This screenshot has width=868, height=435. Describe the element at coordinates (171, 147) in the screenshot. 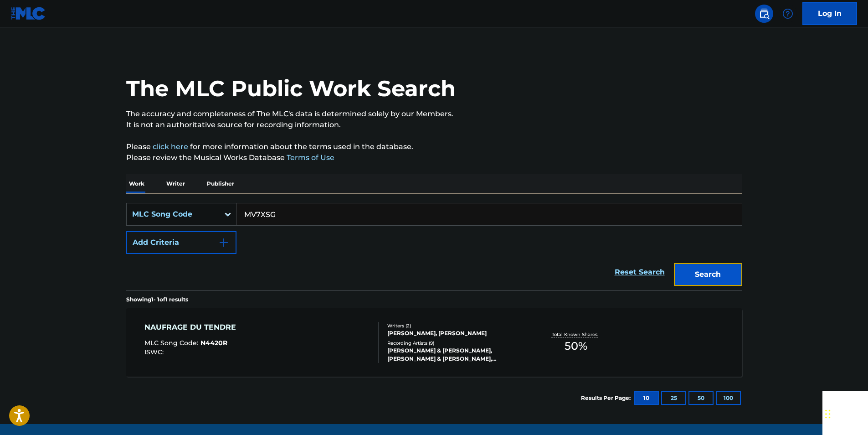

I see `a: click here` at that location.